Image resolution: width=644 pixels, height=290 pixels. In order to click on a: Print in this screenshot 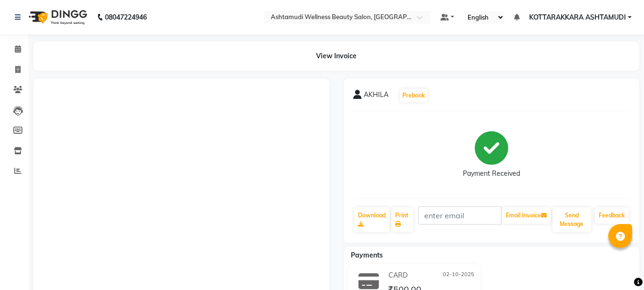, I will do `click(402, 220)`.